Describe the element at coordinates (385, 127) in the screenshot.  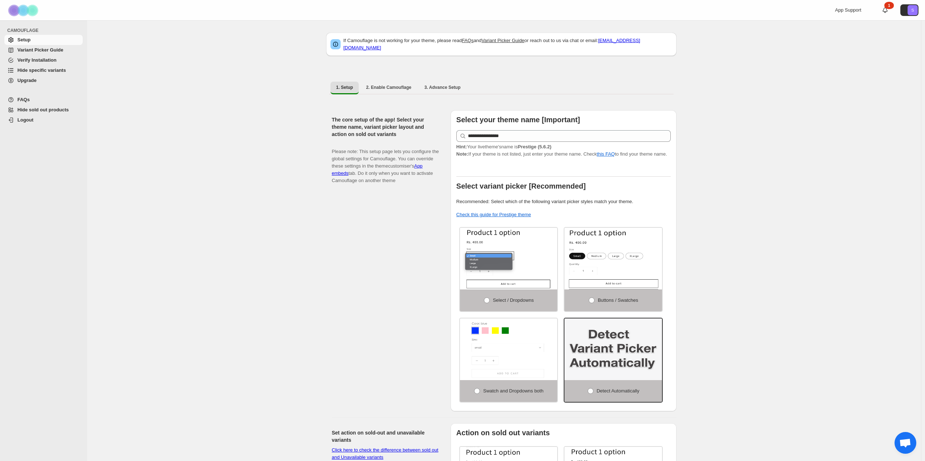
I see `h2: The core setup of the app! Select your theme name, variant picker layout and action on sold out v...` at that location.